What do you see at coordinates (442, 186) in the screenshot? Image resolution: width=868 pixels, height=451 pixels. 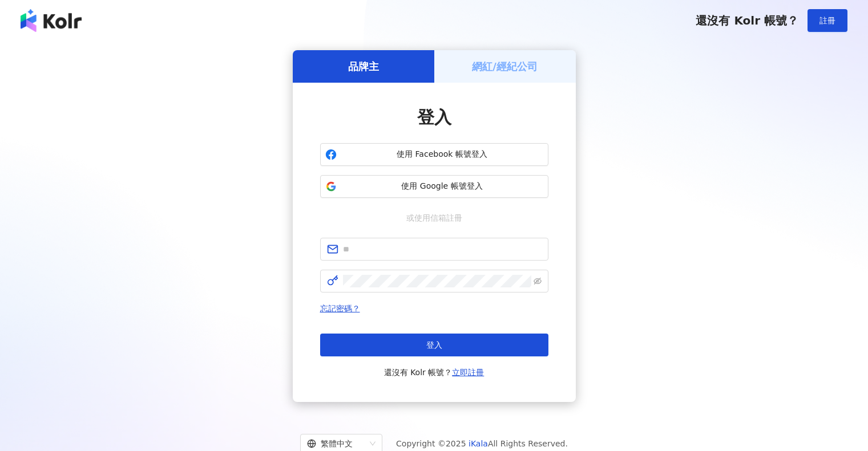 I see `span: 使用 Google 帳號登入` at bounding box center [442, 186].